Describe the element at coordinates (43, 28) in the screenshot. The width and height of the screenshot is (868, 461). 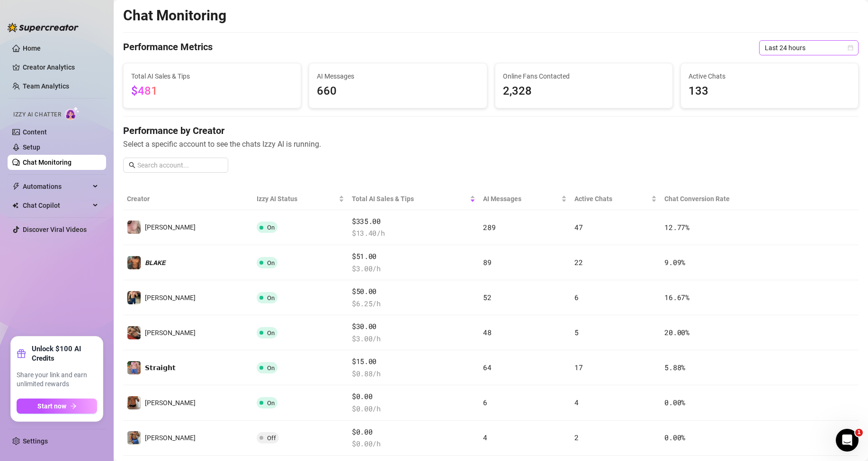
I see `img: logo-BBDzfeDw.svg` at that location.